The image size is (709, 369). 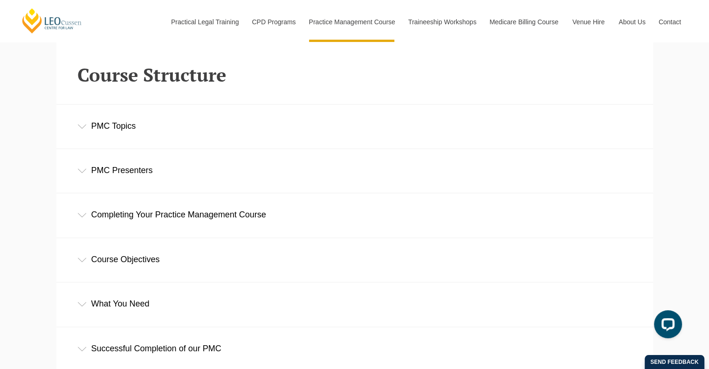 What do you see at coordinates (355, 126) in the screenshot?
I see `div: PMC Topics` at bounding box center [355, 126].